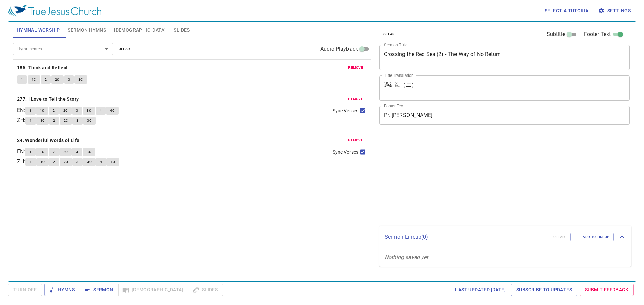 The height and width of the screenshot is (305, 644). Describe the element at coordinates (62, 290) in the screenshot. I see `button: Hymns` at that location.